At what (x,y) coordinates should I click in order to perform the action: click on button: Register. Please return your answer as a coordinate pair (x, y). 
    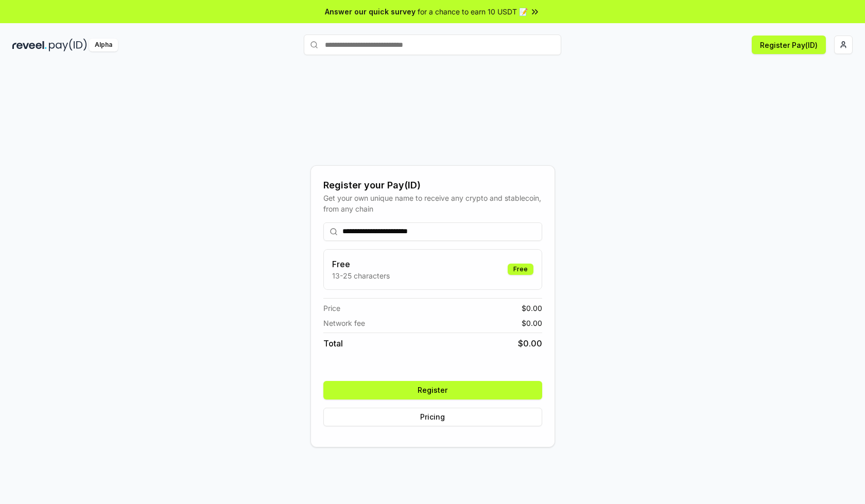
    Looking at the image, I should click on (433, 390).